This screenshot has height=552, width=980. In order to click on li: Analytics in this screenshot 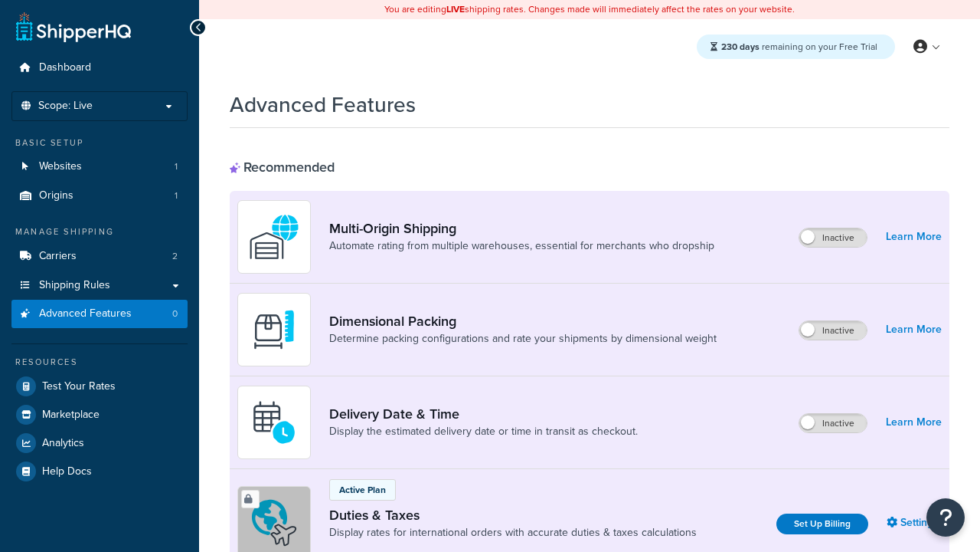, I will do `click(100, 443)`.